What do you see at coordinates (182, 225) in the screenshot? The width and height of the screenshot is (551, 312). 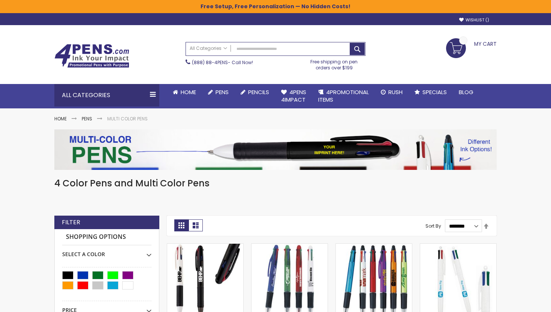 I see `strong: Grid` at bounding box center [182, 225].